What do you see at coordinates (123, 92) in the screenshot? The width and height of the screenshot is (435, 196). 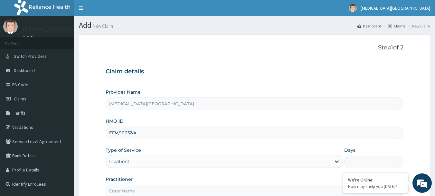 I see `label: Provider Name` at bounding box center [123, 92].